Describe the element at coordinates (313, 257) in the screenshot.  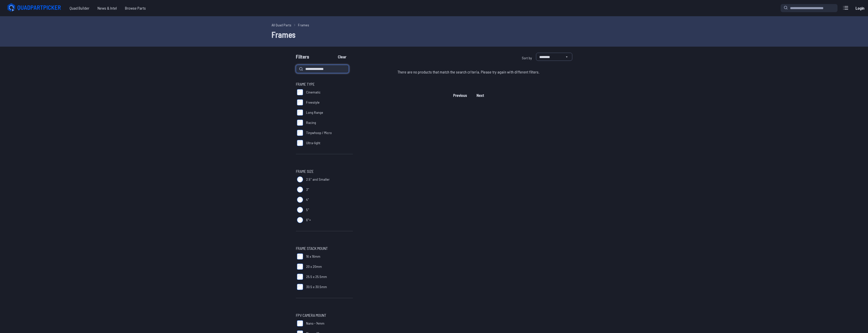
I see `span: 16 x 16mm` at that location.